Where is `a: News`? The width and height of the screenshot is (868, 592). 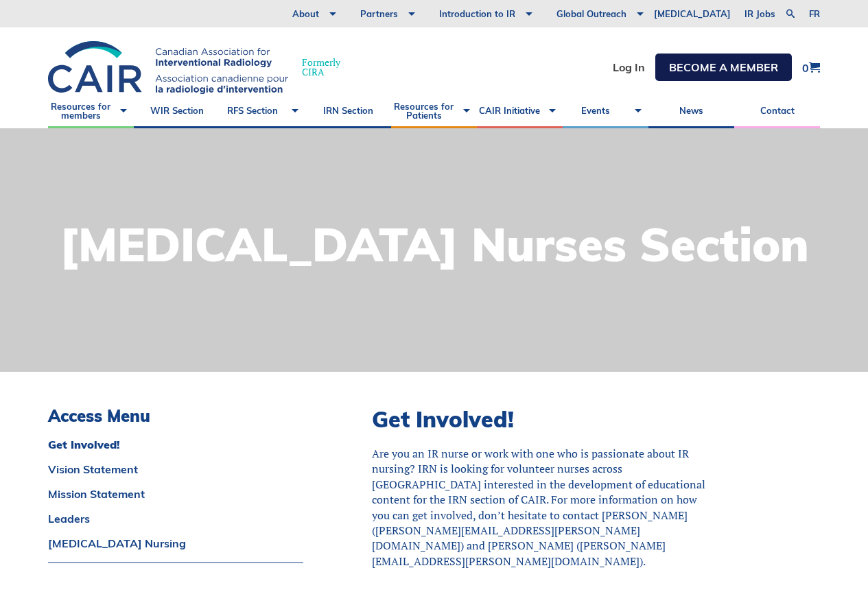
a: News is located at coordinates (691, 111).